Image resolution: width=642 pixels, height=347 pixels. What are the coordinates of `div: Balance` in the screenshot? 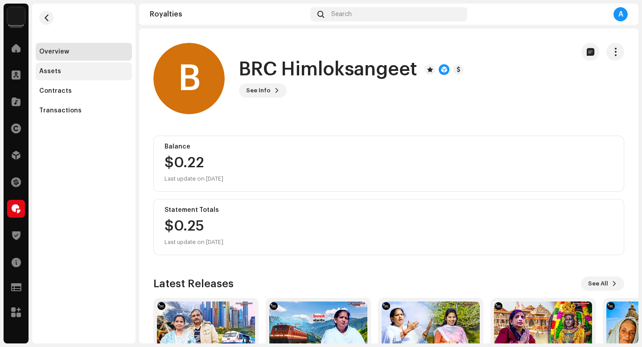 It's located at (389, 147).